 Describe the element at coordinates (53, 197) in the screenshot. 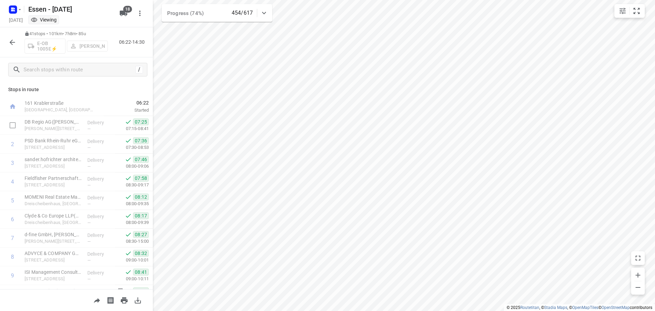

I see `p: MOMENI Real Estate Management GmbH(Anna-Katharina Schwarzat)` at that location.